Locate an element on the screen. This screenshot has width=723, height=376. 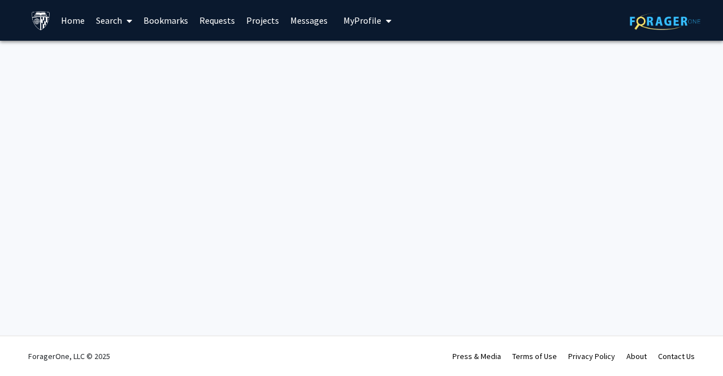
a: Privacy Policy is located at coordinates (591, 356).